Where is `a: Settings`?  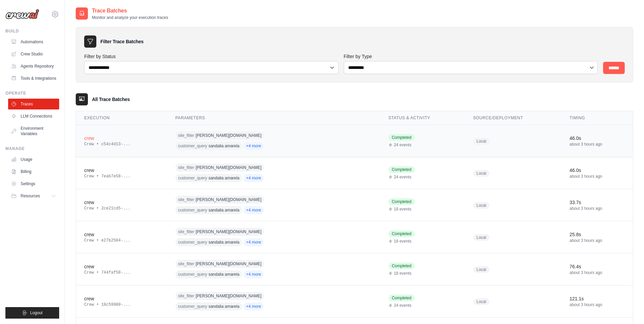 a: Settings is located at coordinates (33, 184).